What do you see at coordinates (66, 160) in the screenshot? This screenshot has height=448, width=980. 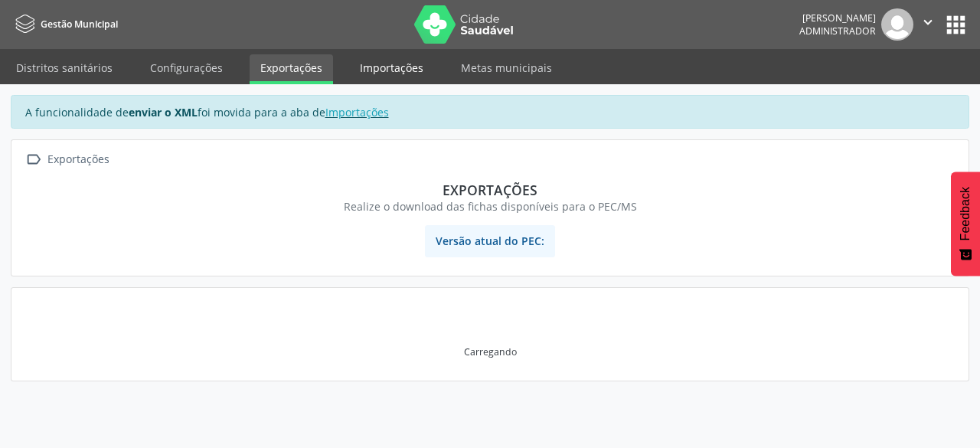 I see `a:  Exportações` at bounding box center [66, 160].